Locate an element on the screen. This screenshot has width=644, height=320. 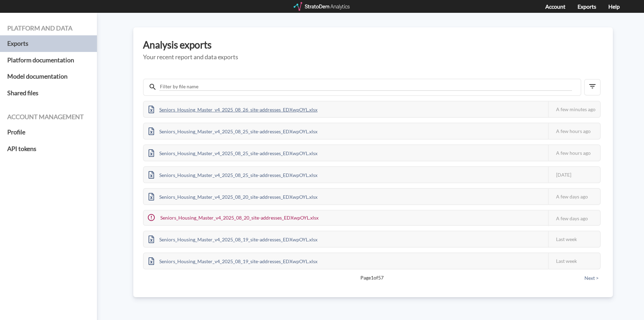
div: A few minutes ago is located at coordinates (574, 109).